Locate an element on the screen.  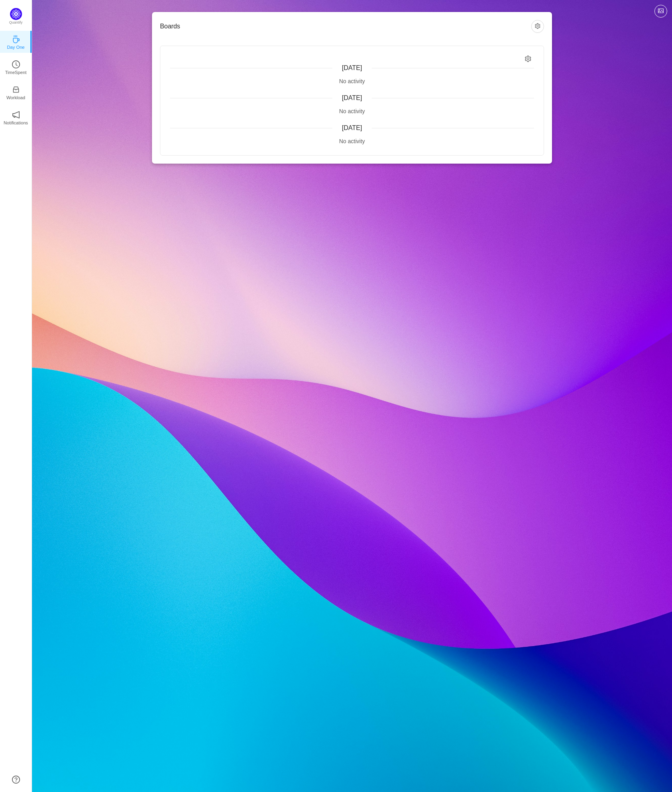
button: icon: setting is located at coordinates (538, 26).